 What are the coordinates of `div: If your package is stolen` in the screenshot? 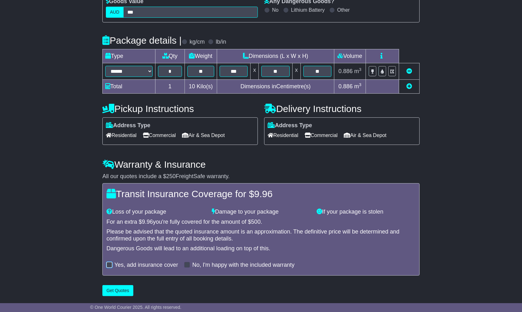 It's located at (366, 212).